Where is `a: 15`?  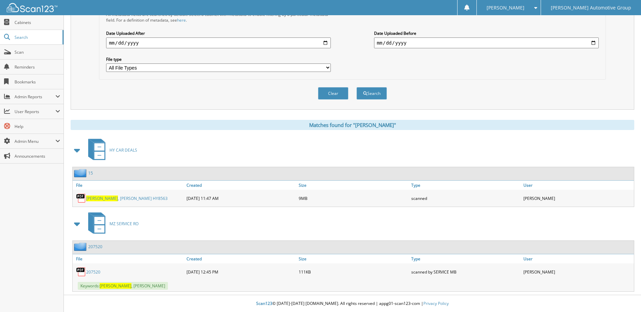
a: 15 is located at coordinates (91, 173).